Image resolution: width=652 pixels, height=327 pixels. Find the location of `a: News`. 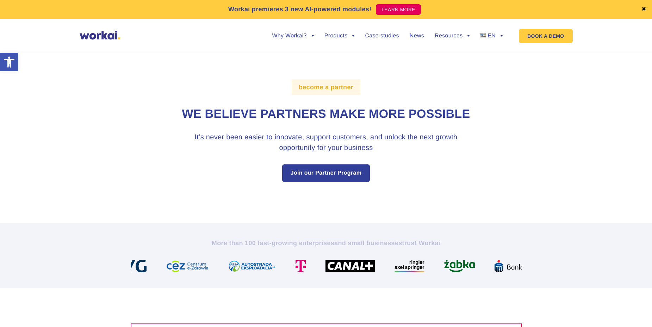

a: News is located at coordinates (417, 36).